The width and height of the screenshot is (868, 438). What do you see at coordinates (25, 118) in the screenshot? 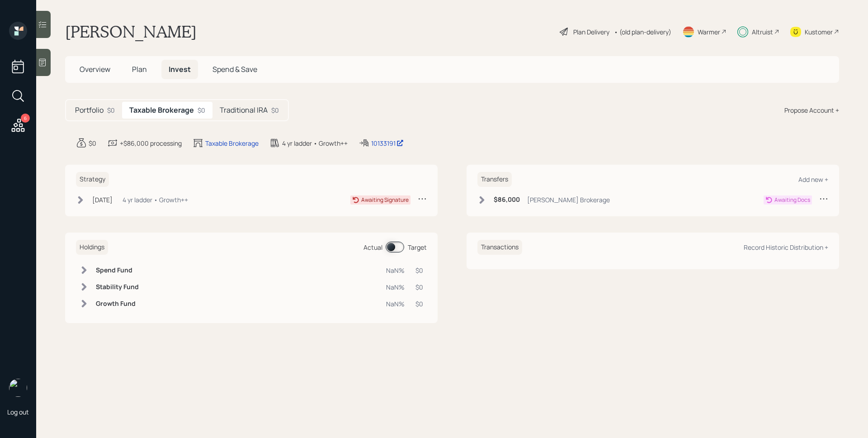
I see `div: 6` at bounding box center [25, 118].